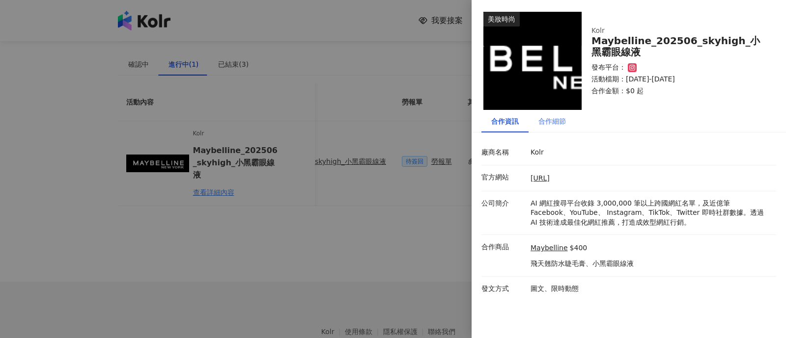  Describe the element at coordinates (549, 249) in the screenshot. I see `a: Maybelline` at that location.